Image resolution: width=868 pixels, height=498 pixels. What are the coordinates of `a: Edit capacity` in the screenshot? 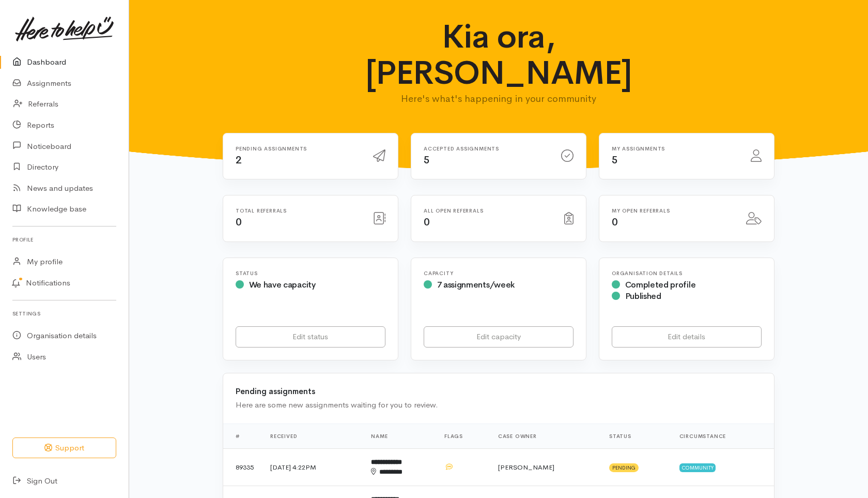 It's located at (499, 337).